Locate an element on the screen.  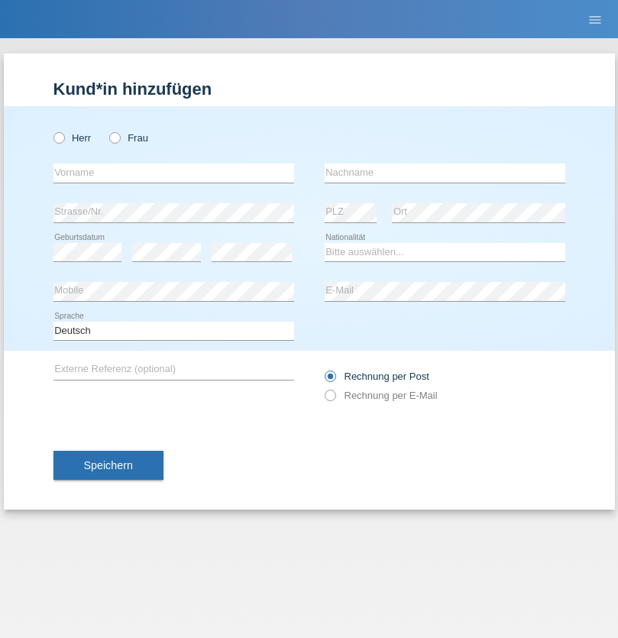
label: Herr is located at coordinates (73, 137).